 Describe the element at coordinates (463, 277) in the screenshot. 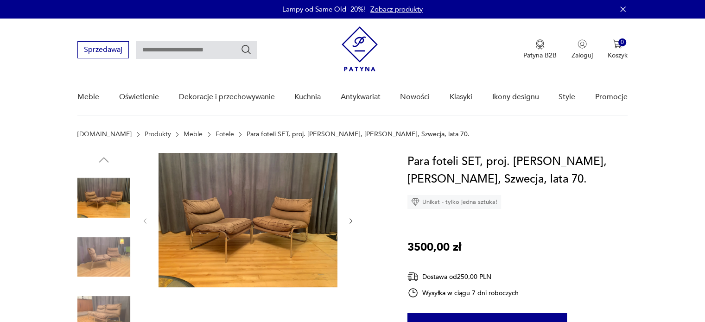

I see `div: Dostawa od 250,00 PLN` at that location.